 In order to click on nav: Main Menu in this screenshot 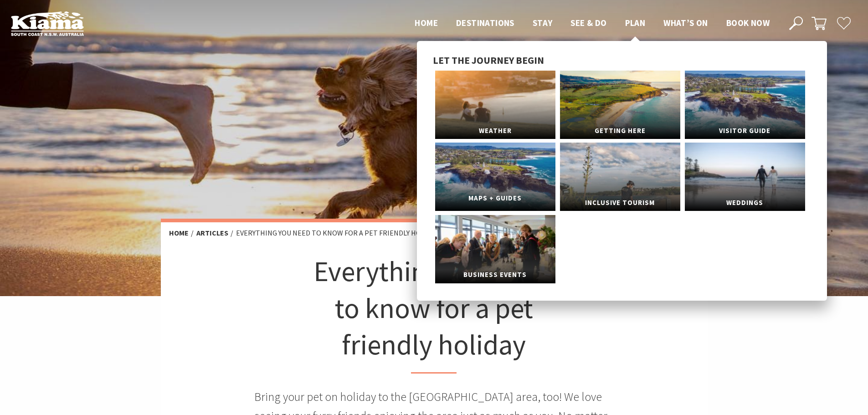, I will do `click(592, 24)`.